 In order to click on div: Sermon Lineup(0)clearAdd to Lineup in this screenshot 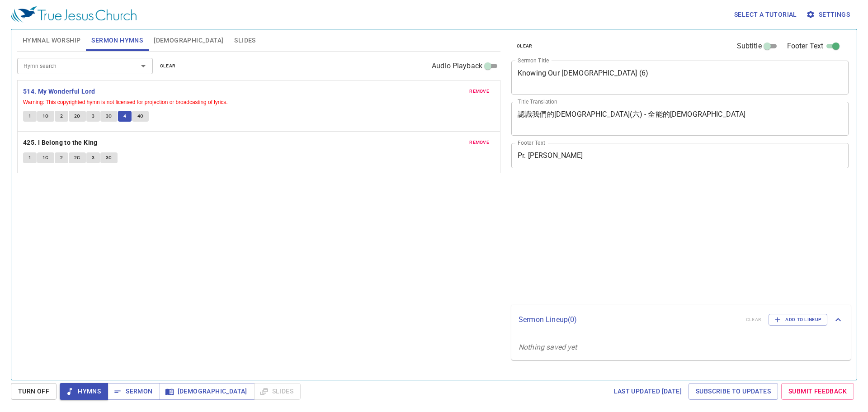, I will do `click(681, 320)`.